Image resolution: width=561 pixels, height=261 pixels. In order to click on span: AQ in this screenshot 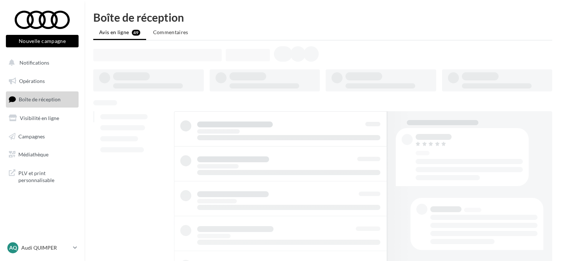, I will do `click(13, 248)`.